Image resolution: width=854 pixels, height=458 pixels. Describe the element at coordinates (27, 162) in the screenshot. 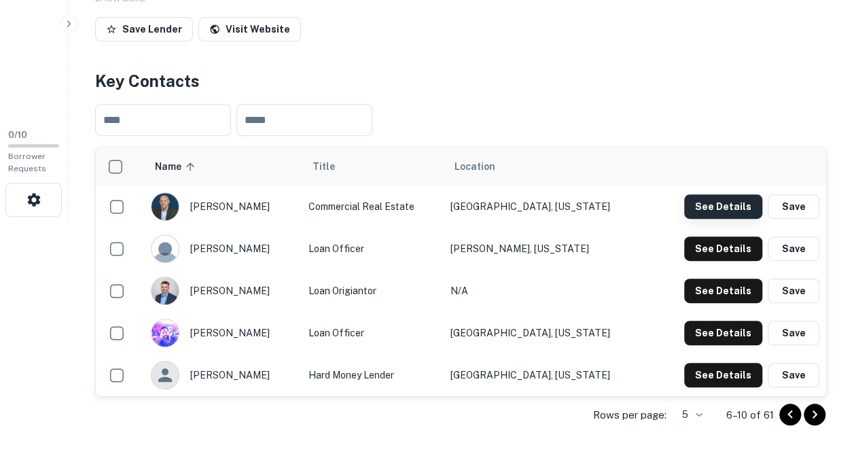

I see `span: Borrower Requests` at that location.